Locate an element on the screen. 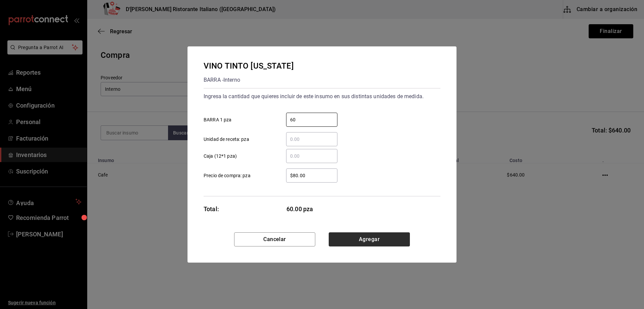  input: BARRA 1 pza is located at coordinates (312, 120).